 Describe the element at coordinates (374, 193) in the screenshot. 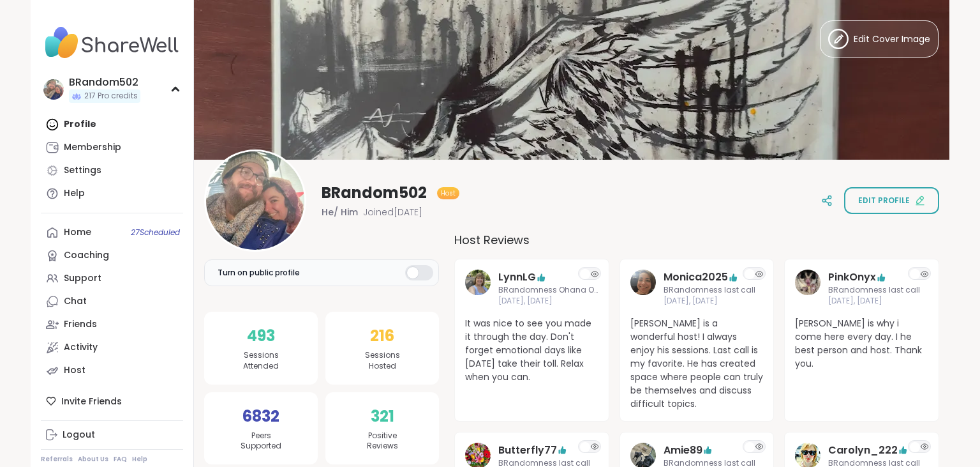

I see `span: BRandom502` at that location.